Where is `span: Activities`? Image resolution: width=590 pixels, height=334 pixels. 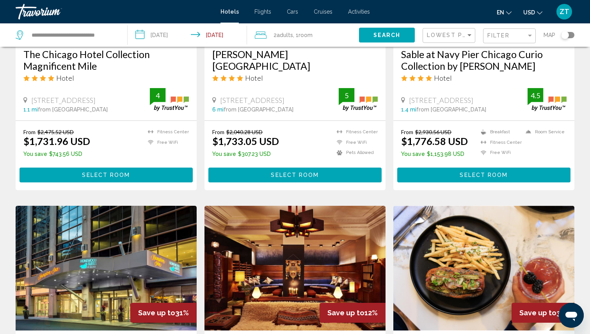 span: Activities is located at coordinates (359, 12).